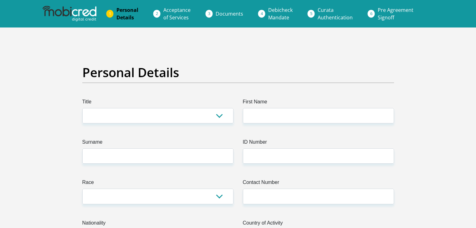 The image size is (476, 228). Describe the element at coordinates (335, 14) in the screenshot. I see `a: CurataAuthentication` at that location.